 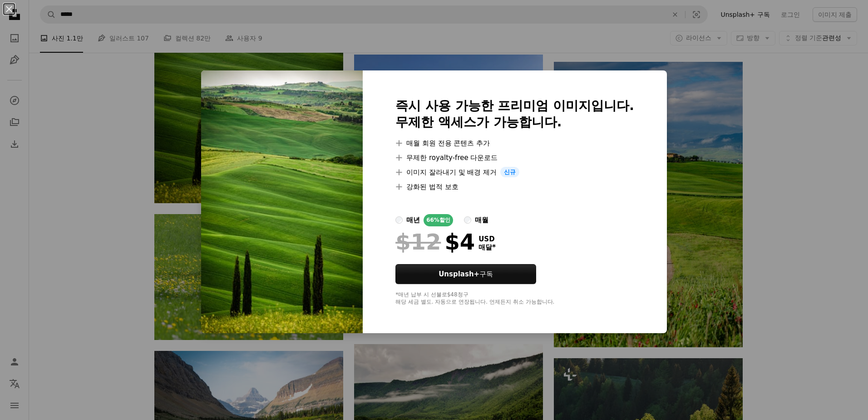 What do you see at coordinates (515, 187) in the screenshot?
I see `li: 강화된 법적 보호` at bounding box center [515, 187].